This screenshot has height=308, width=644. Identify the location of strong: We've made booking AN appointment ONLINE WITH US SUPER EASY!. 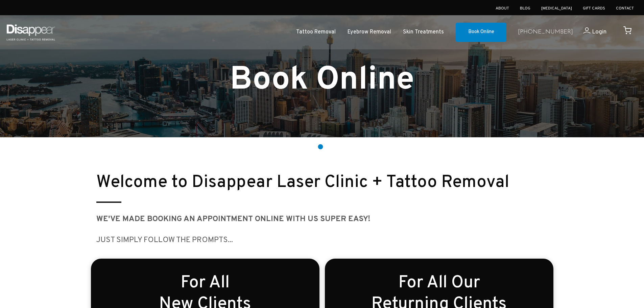
(233, 219).